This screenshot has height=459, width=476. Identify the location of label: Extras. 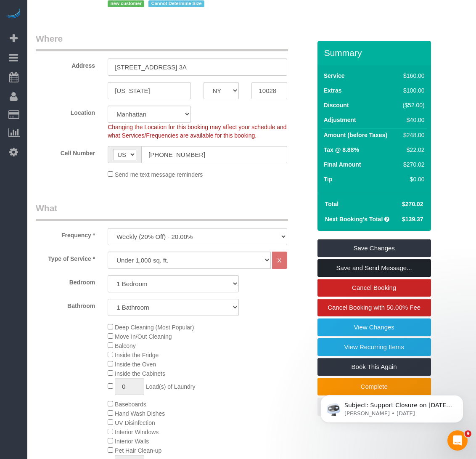
(333, 91).